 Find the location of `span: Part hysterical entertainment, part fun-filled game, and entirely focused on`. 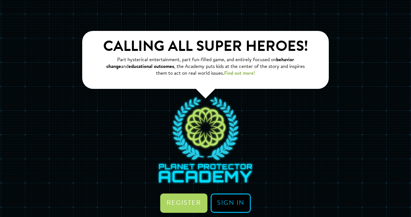

span: Part hysterical entertainment, part fun-filled game, and entirely focused on is located at coordinates (197, 60).